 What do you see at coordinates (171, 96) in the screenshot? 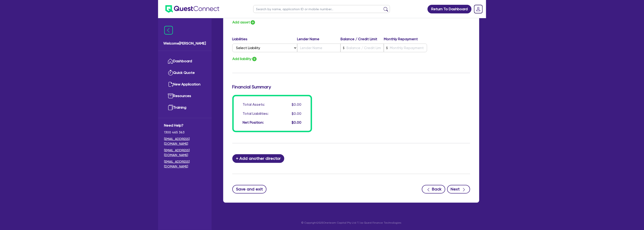
I see `img: resources` at bounding box center [171, 96].